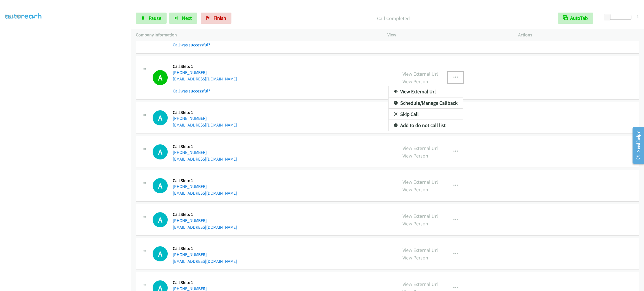 The width and height of the screenshot is (644, 291). Describe the element at coordinates (426, 103) in the screenshot. I see `a: Schedule/Manage Callback` at that location.